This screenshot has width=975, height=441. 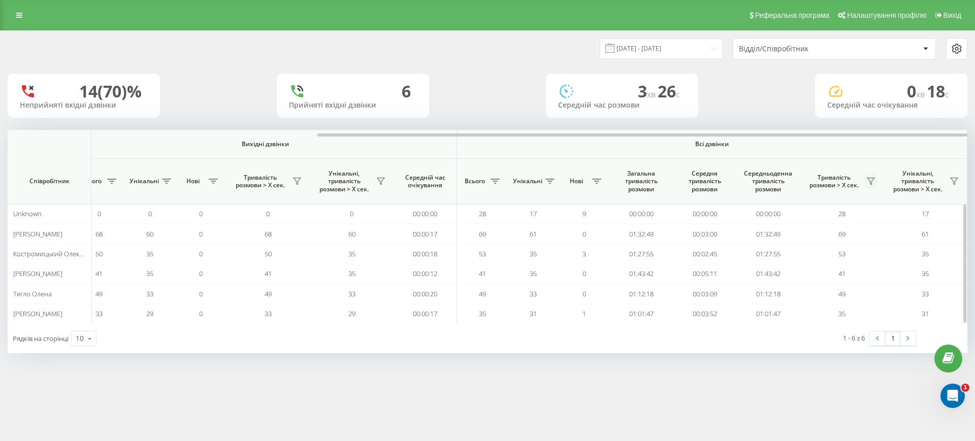 What do you see at coordinates (80, 339) in the screenshot?
I see `div: 10` at bounding box center [80, 339].